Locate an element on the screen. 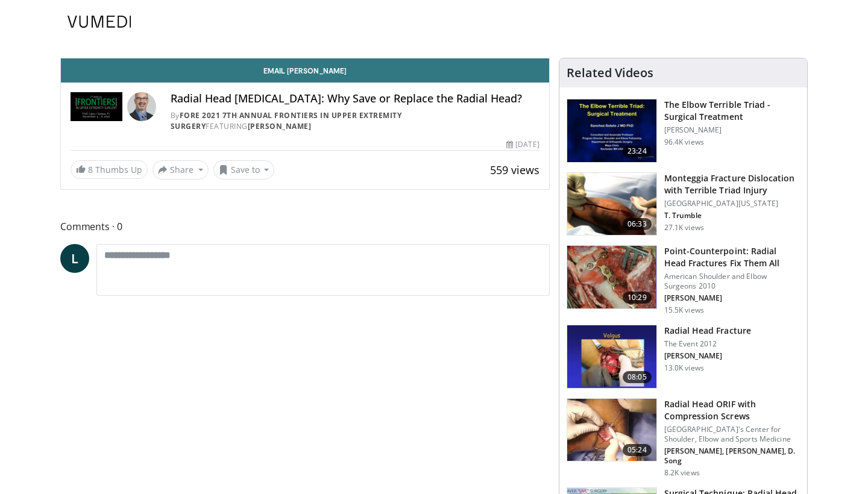 The width and height of the screenshot is (868, 494). img: 162531_0000_1.png.150x105_q85_crop-smart_upscale.jpg is located at coordinates (612, 131).